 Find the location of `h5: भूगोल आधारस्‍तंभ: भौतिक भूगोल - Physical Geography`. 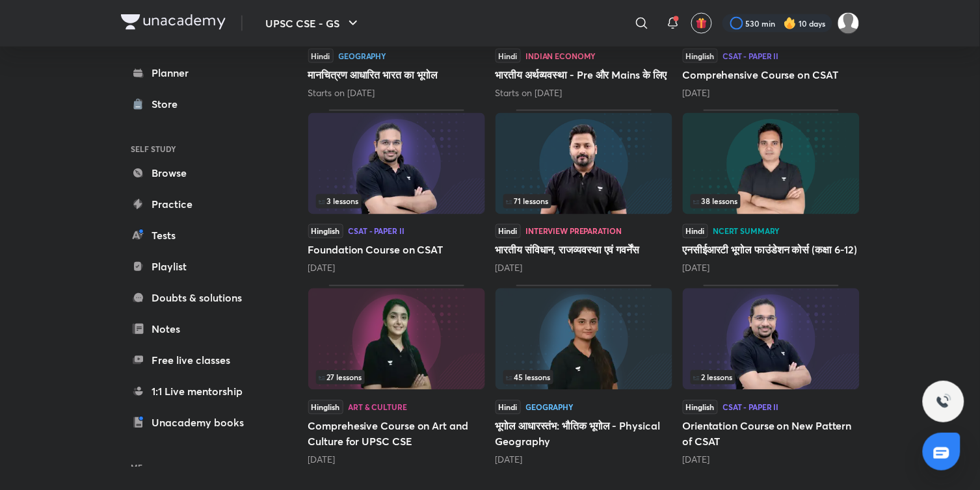

h5: भूगोल आधारस्‍तंभ: भौतिक भूगोल - Physical Geography is located at coordinates (584, 434).